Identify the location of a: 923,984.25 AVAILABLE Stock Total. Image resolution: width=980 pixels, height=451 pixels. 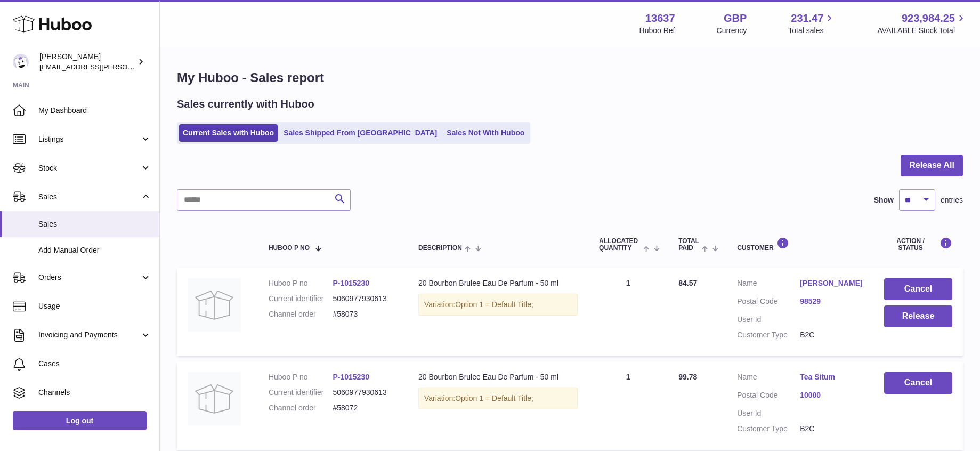
(922, 24).